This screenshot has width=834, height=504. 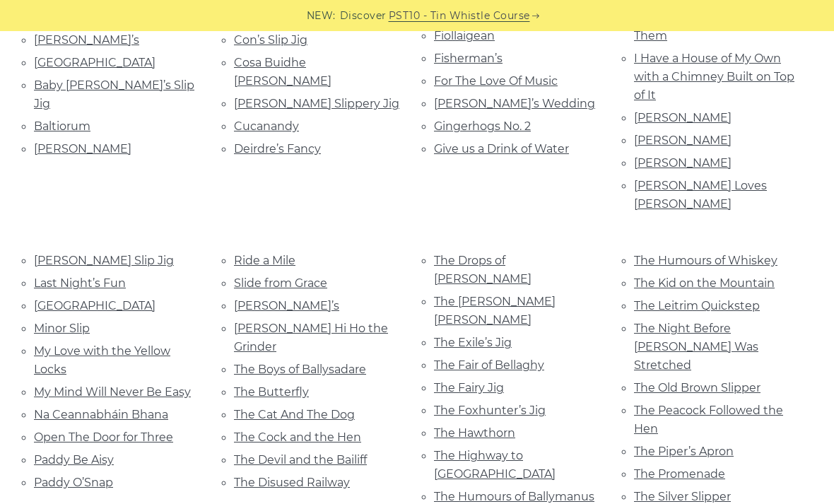 What do you see at coordinates (101, 360) in the screenshot?
I see `a: My Love with the Yellow Locks` at bounding box center [101, 360].